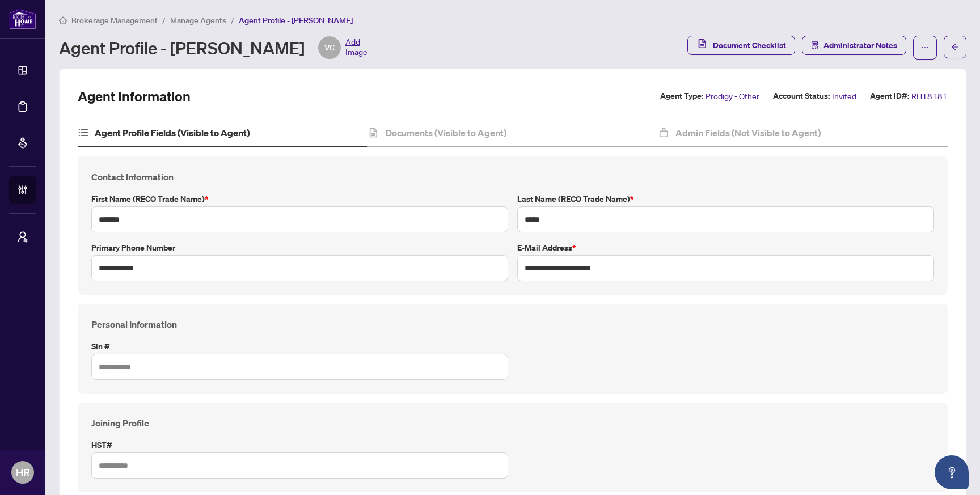 The width and height of the screenshot is (980, 495). Describe the element at coordinates (513, 324) in the screenshot. I see `h4: Personal Information` at that location.